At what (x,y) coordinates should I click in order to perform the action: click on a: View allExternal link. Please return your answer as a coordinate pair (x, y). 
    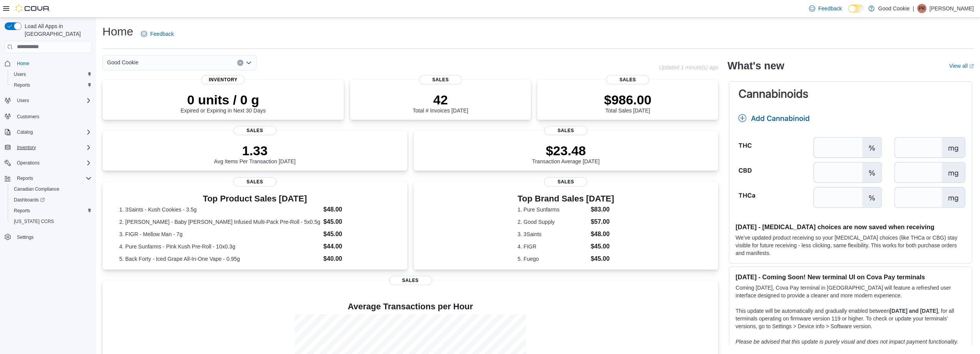
    Looking at the image, I should click on (961, 66).